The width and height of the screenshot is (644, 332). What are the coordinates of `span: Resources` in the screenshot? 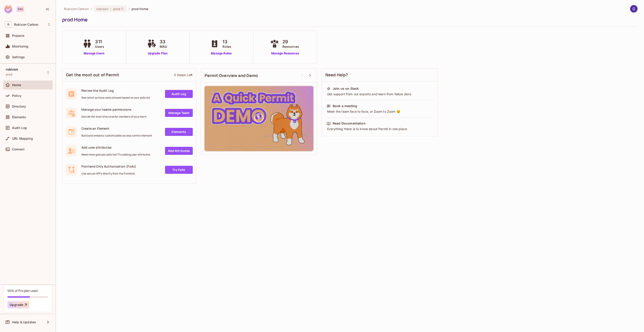 It's located at (291, 47).